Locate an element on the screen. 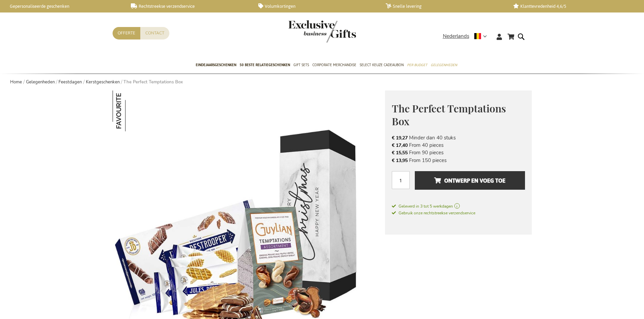 This screenshot has height=319, width=644. li: From 150 pieces is located at coordinates (458, 161).